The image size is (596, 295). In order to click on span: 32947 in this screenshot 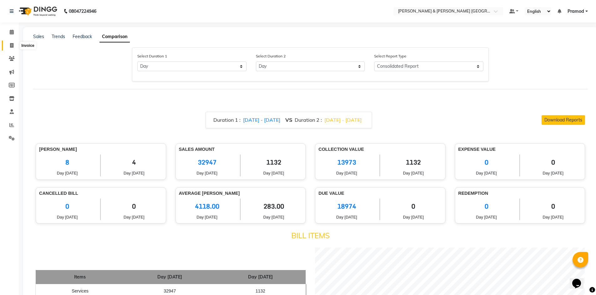, I will do `click(207, 163)`.